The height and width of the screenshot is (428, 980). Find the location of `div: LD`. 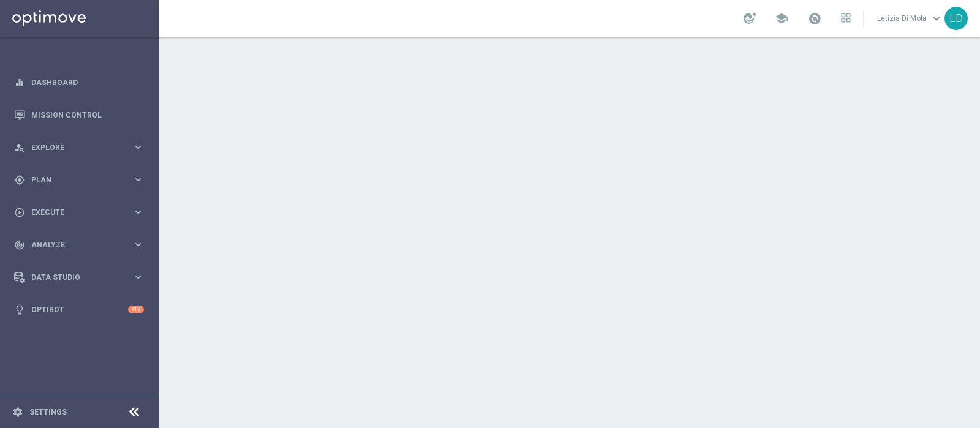

div: LD is located at coordinates (956, 19).